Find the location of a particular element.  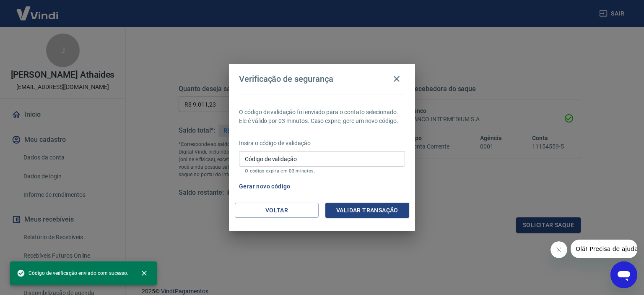

button: Voltar is located at coordinates (277, 210).